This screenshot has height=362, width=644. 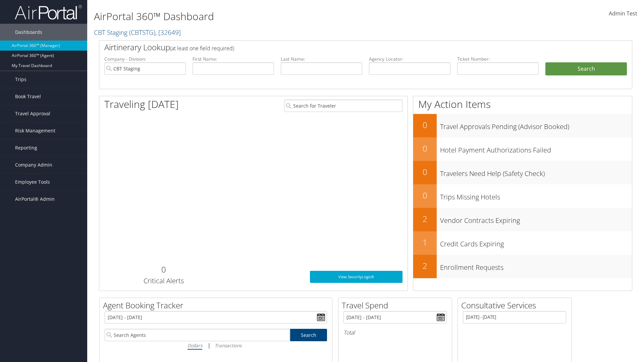 What do you see at coordinates (33, 165) in the screenshot?
I see `span: Company Admin` at bounding box center [33, 165].